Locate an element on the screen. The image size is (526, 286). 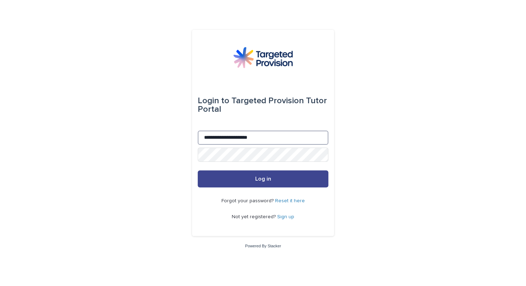
span: Login to is located at coordinates (213, 101).